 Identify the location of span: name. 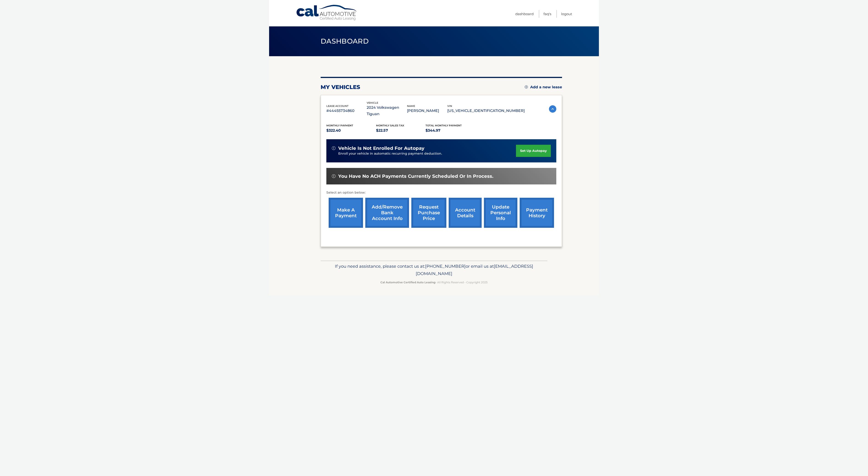
(411, 106).